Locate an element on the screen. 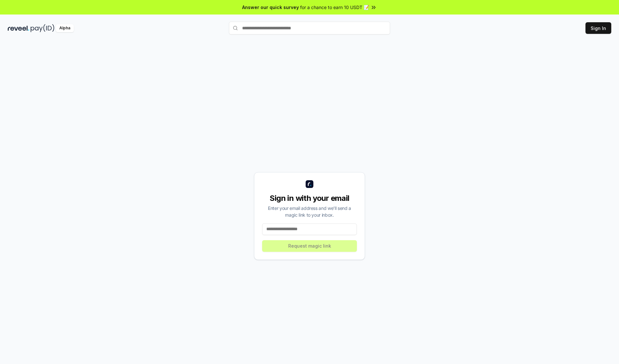  div: Sign in with your email is located at coordinates (310, 198).